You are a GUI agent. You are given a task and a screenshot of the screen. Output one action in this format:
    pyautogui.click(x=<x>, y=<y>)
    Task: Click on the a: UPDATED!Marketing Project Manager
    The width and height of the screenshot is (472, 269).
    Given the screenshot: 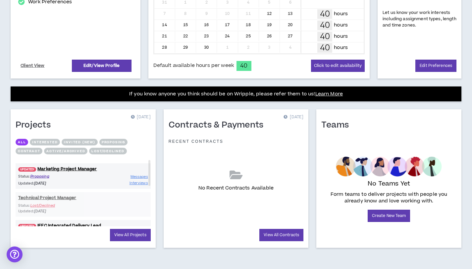 What is the action you would take?
    pyautogui.click(x=83, y=169)
    